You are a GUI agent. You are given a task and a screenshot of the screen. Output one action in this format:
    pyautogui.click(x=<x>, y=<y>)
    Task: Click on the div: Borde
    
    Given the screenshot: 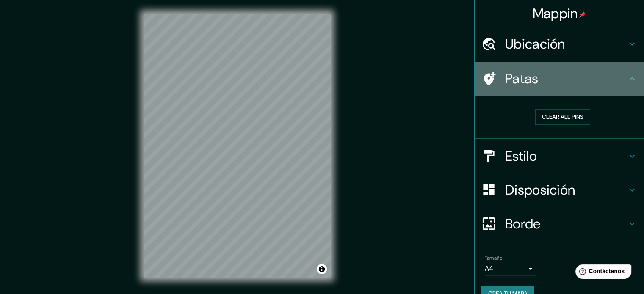 What is the action you would take?
    pyautogui.click(x=559, y=224)
    